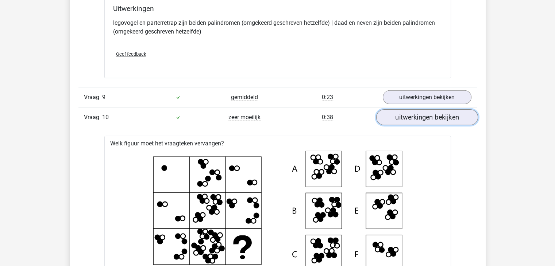 The image size is (555, 266). I want to click on span: 10, so click(105, 117).